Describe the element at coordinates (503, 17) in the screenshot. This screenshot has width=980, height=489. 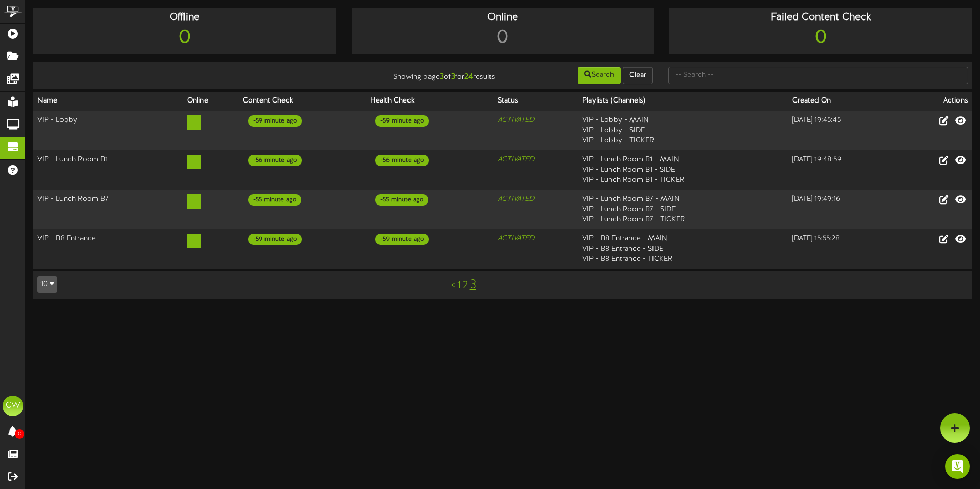
I see `div: Online` at that location.